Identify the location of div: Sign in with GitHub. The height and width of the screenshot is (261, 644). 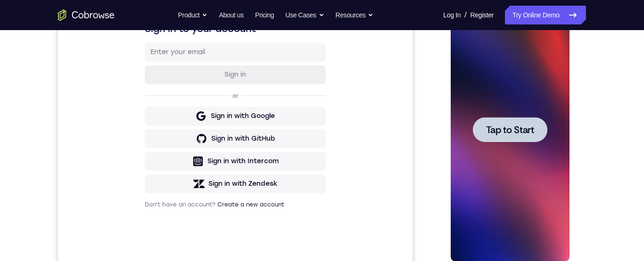
(185, 181).